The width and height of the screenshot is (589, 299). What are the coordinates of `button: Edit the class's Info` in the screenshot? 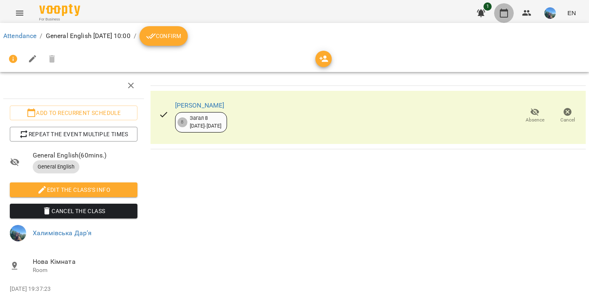 It's located at (74, 190).